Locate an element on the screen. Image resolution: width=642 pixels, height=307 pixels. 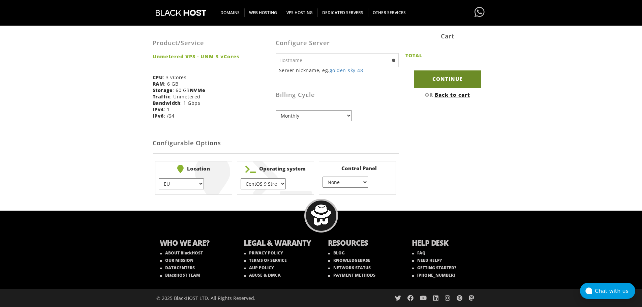
b: RESOURCES is located at coordinates (364, 244).